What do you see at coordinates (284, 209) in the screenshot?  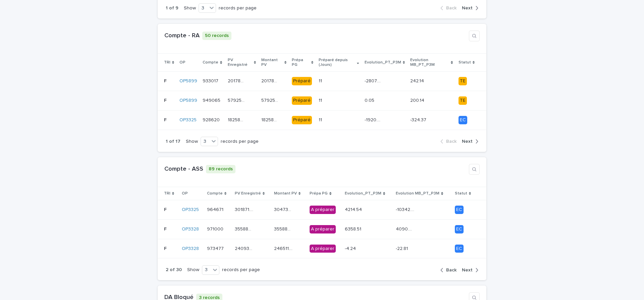 I see `p: 304739.54` at bounding box center [284, 209].